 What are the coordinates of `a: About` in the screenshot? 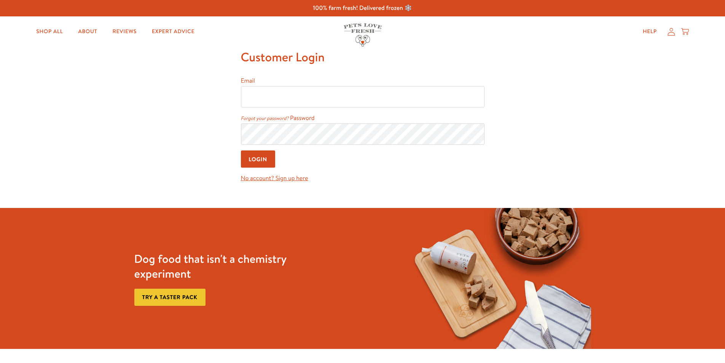 It's located at (88, 32).